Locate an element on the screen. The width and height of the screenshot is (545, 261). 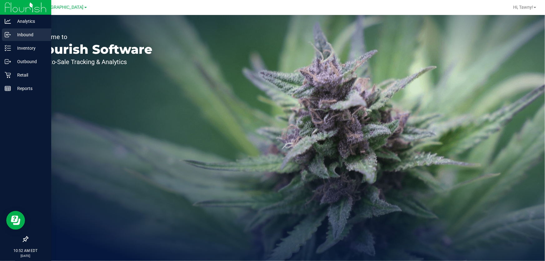
inline-svg: Inbound is located at coordinates (8, 35).